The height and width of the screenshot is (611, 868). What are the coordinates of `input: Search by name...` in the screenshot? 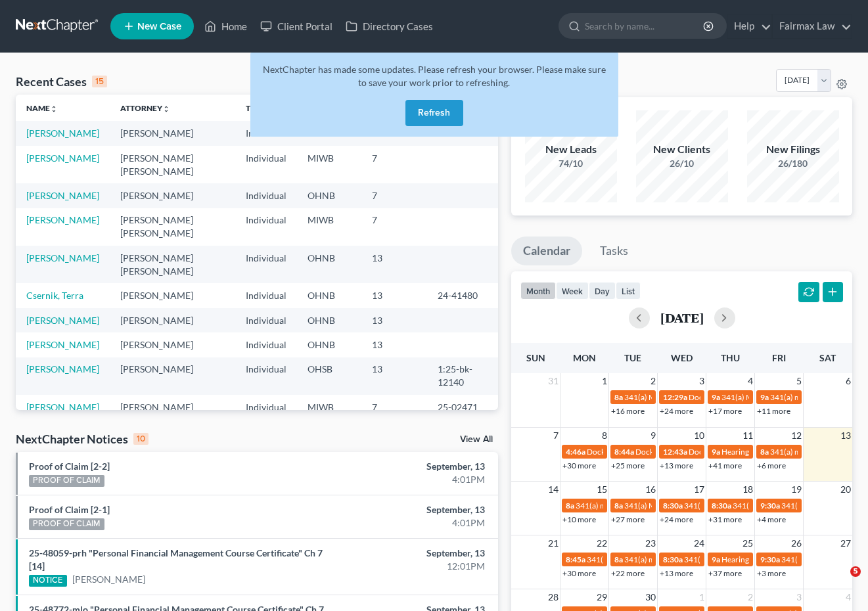 It's located at (645, 26).